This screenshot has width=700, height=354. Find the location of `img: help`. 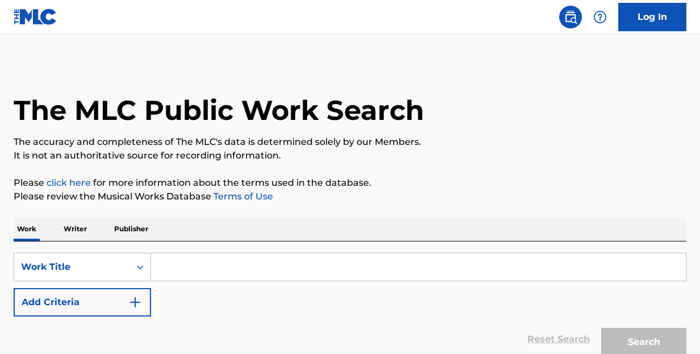

img: help is located at coordinates (600, 17).